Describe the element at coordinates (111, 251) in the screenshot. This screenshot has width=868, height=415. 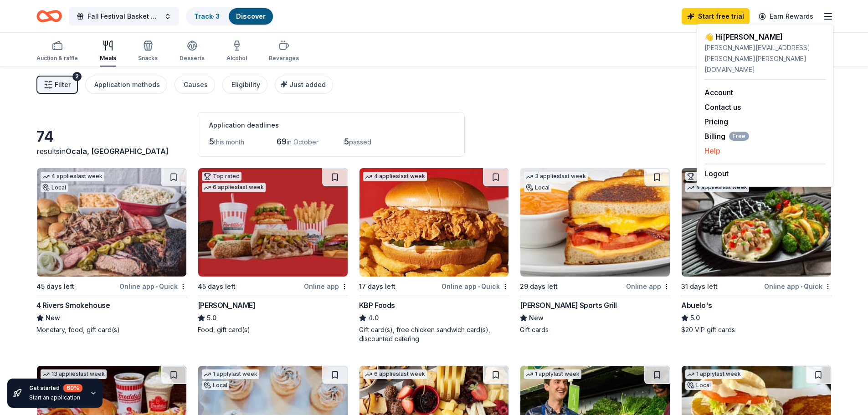
I see `a: Image for 4 Rivers Smokehouse4 applieslast weekLocal45 days leftOnline app•Quick4 Rivers Smokehou...` at that location.